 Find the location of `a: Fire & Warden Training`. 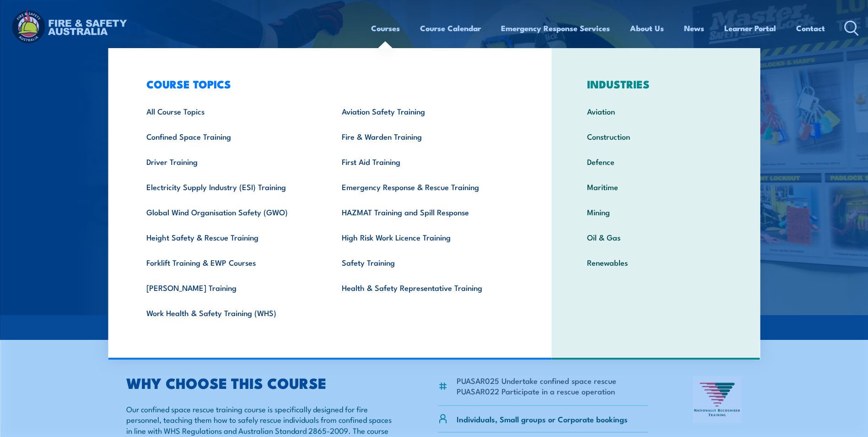

a: Fire & Warden Training is located at coordinates (425, 136).